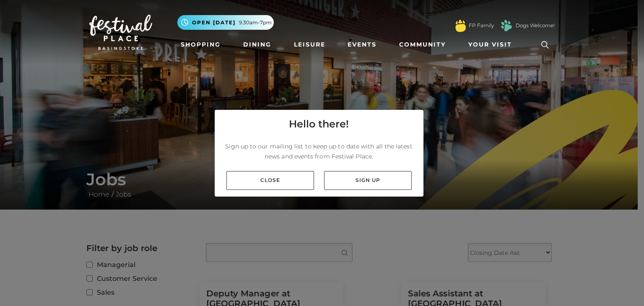 This screenshot has height=306, width=644. What do you see at coordinates (319, 124) in the screenshot?
I see `h4: Hello there!` at bounding box center [319, 124].